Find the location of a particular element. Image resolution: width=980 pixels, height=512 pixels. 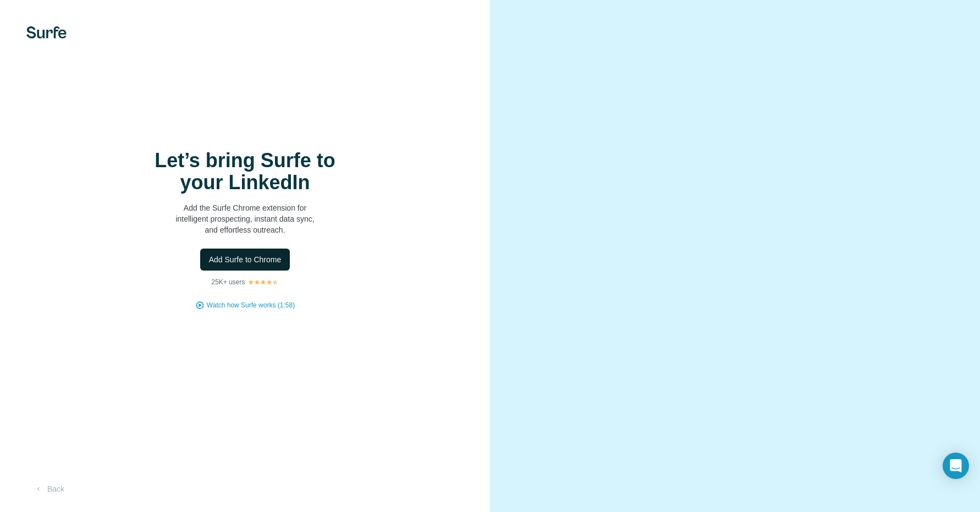

button: Back is located at coordinates (49, 489).